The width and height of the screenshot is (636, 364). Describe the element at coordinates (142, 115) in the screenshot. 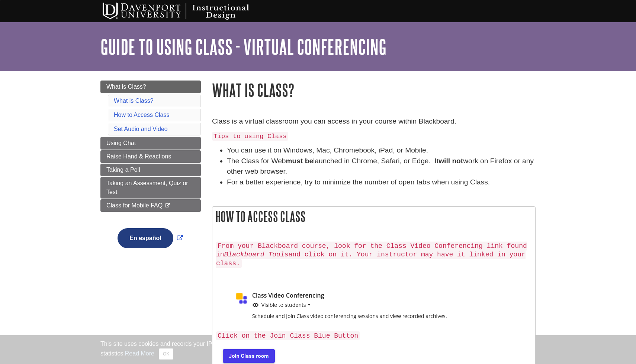

I see `a: How to Access Class` at that location.